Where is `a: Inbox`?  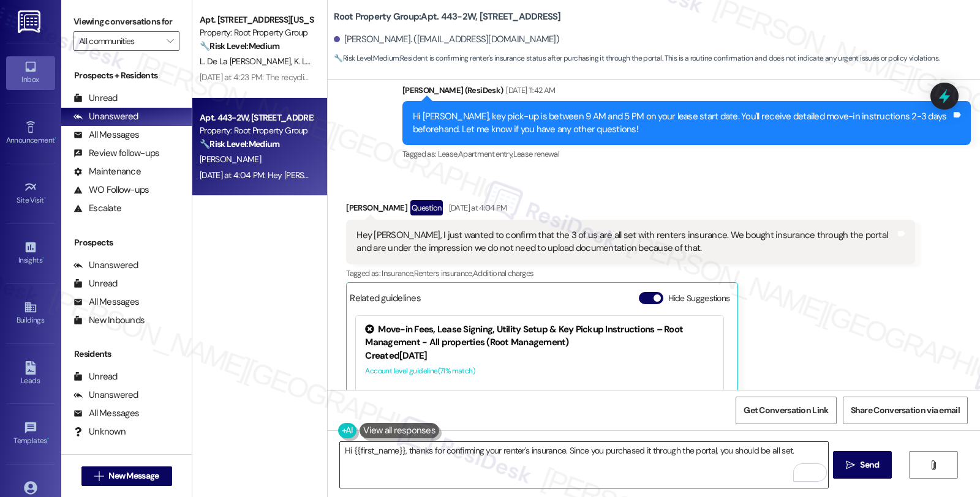
a: Inbox is located at coordinates (30, 73).